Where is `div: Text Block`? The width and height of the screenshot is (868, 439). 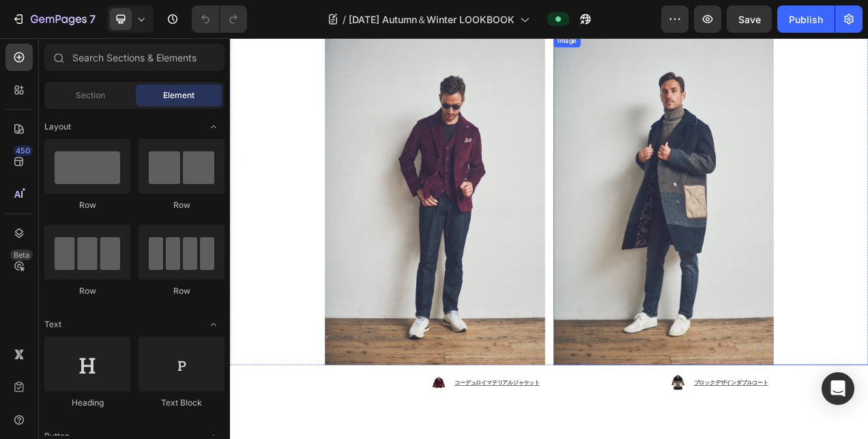 div: Text Block is located at coordinates (182, 403).